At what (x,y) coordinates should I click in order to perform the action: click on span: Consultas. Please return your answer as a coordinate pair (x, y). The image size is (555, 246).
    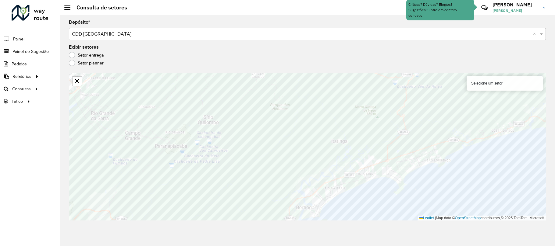
    Looking at the image, I should click on (21, 89).